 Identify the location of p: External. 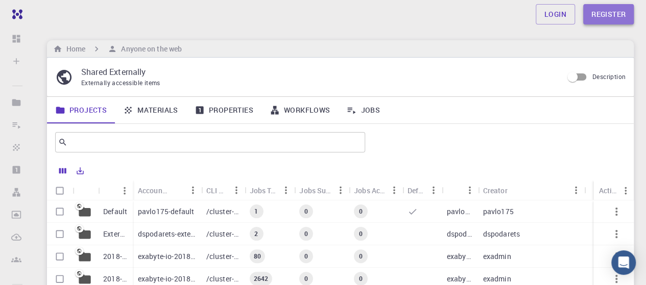
(115, 234).